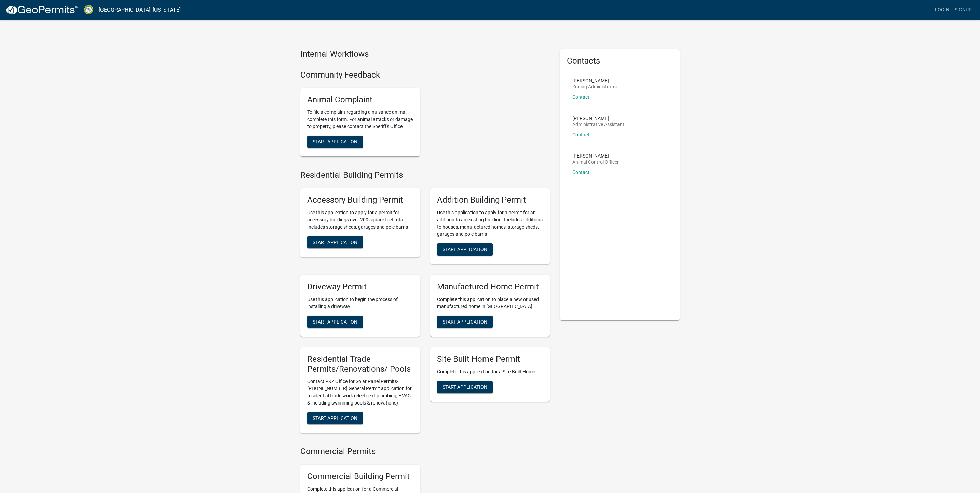 This screenshot has width=980, height=493. I want to click on h5: Commercial Building Permit, so click(360, 477).